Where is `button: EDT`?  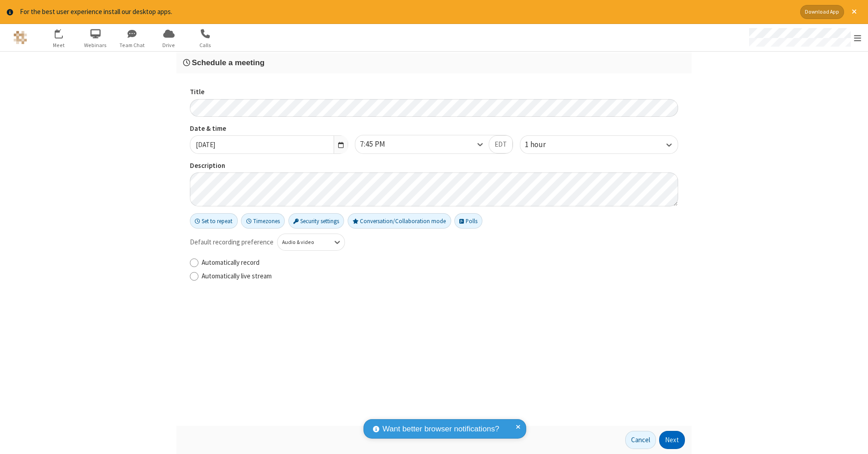 button: EDT is located at coordinates (501, 145).